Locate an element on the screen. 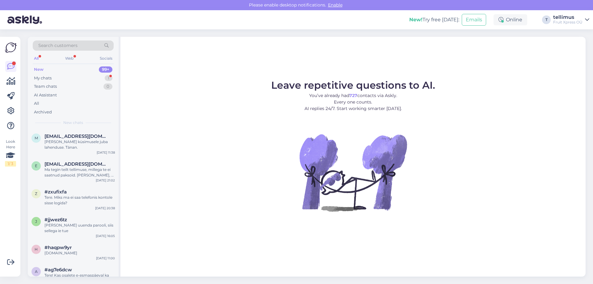 The width and height of the screenshot is (593, 284). span: m is located at coordinates (36, 138).